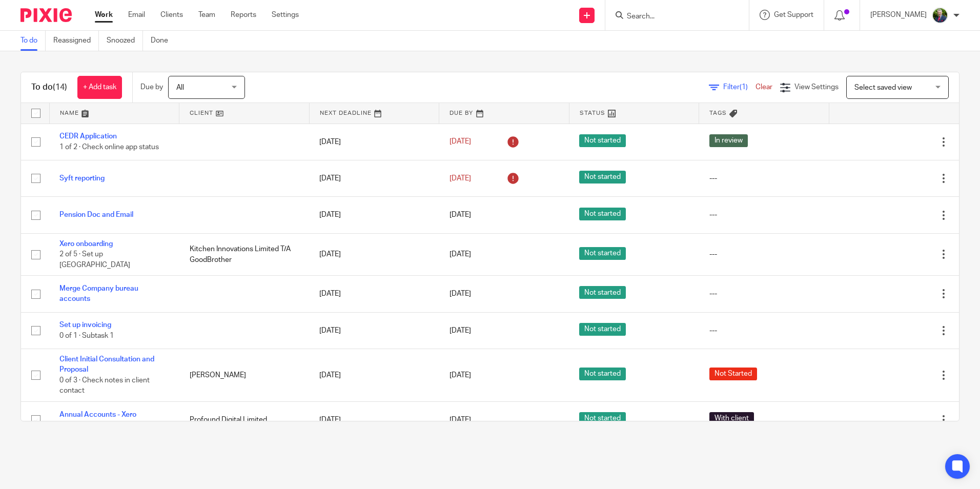 The width and height of the screenshot is (980, 489). What do you see at coordinates (49, 87) in the screenshot?
I see `h1: To do` at bounding box center [49, 87].